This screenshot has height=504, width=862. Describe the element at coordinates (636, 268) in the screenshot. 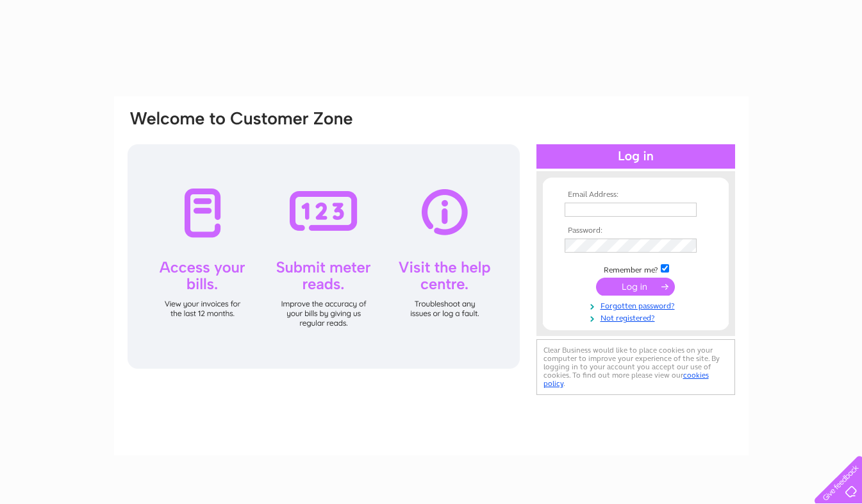

I see `td: Remember me?` at that location.